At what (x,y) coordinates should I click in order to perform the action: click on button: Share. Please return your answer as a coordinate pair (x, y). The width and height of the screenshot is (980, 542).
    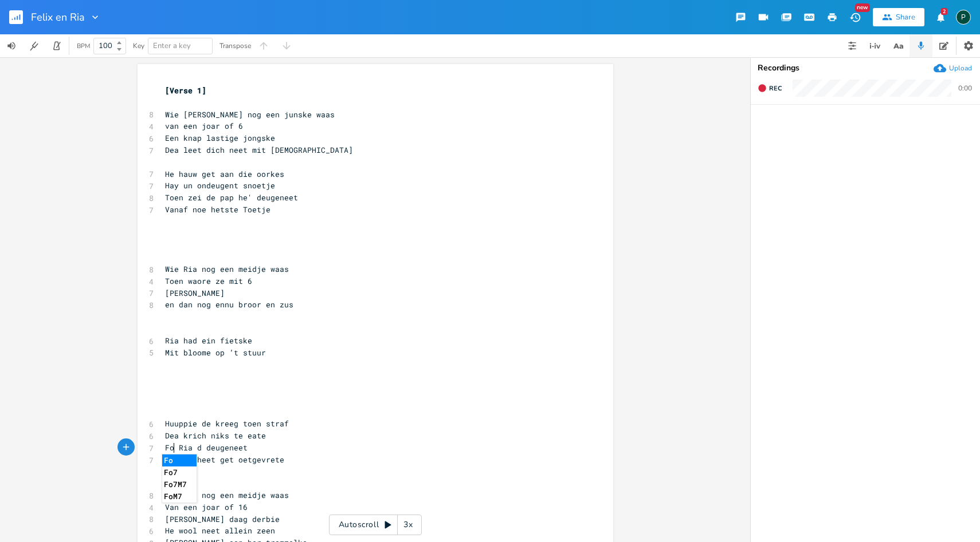
    Looking at the image, I should click on (898, 17).